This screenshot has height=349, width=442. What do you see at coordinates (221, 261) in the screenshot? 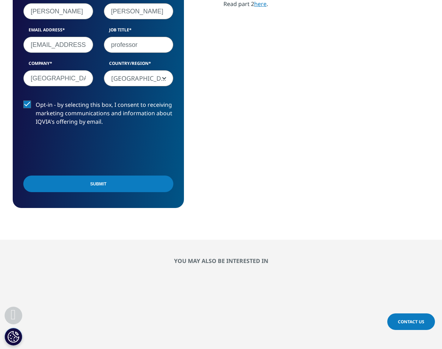
I see `h2: You may also be interested in` at bounding box center [221, 261].